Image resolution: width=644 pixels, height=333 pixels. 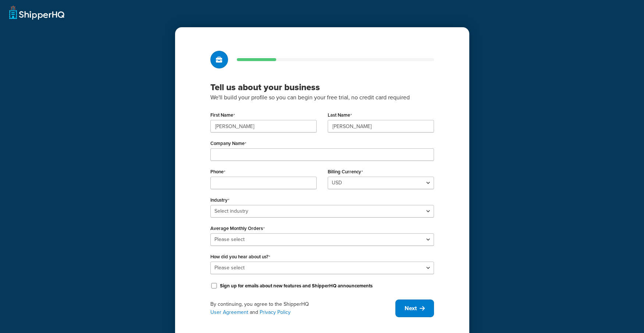 What do you see at coordinates (240, 257) in the screenshot?
I see `label: How did you hear about us?` at bounding box center [240, 257].